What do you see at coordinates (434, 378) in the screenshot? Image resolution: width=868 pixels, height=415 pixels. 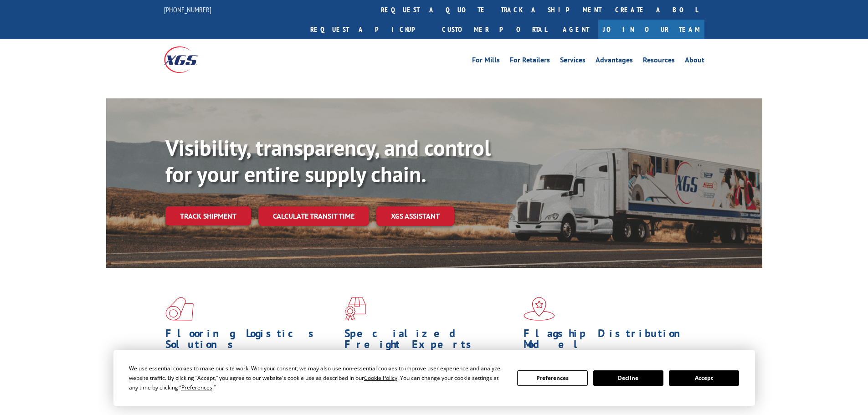 I see `div: Cookie Consent Prompt` at bounding box center [434, 378].